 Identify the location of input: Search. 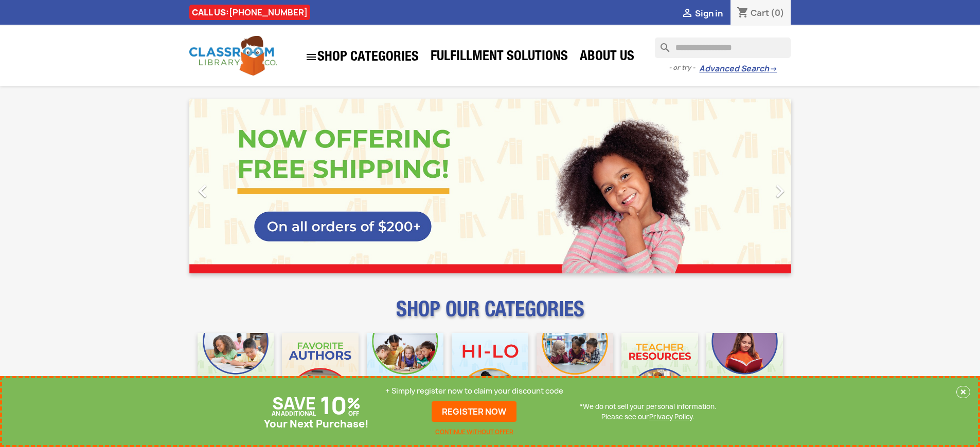
(723, 47).